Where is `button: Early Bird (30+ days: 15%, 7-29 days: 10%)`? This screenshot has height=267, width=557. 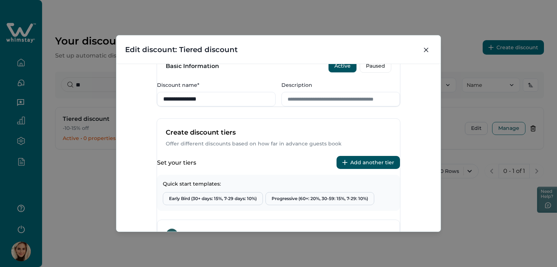
button: Early Bird (30+ days: 15%, 7-29 days: 10%) is located at coordinates (213, 199).